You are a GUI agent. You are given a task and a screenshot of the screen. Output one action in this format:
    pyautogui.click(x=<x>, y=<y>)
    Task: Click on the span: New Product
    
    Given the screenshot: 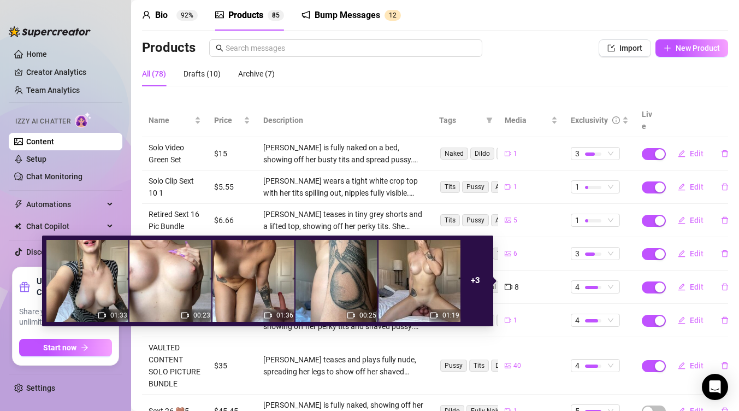 What is the action you would take?
    pyautogui.click(x=697, y=48)
    